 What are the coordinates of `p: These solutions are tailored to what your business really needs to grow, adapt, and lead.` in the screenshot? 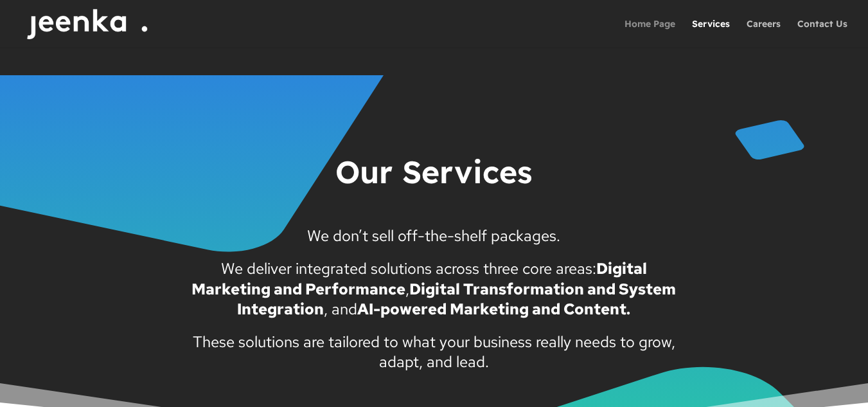 It's located at (433, 352).